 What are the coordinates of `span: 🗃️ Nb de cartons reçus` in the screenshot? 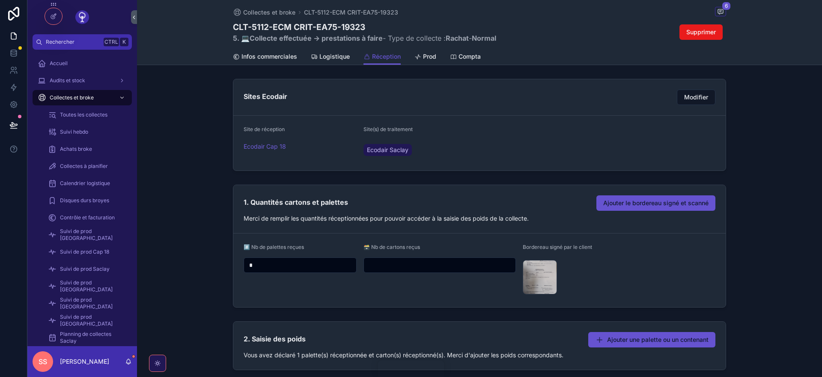 It's located at (392, 247).